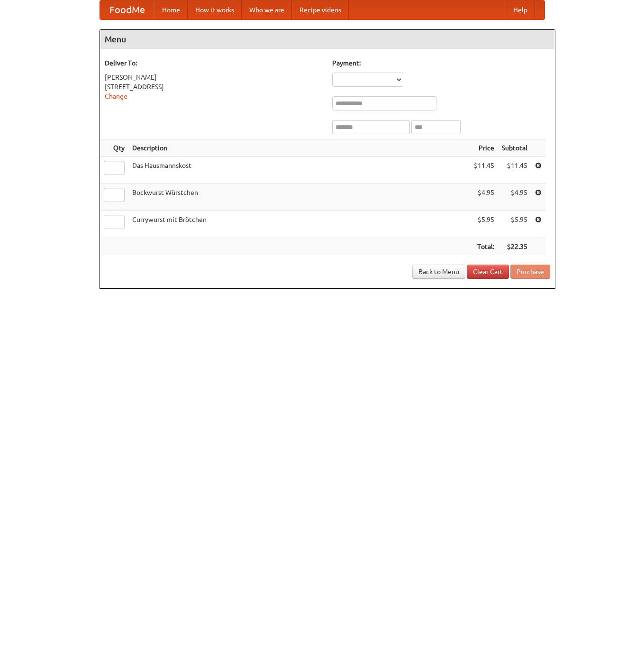 The width and height of the screenshot is (644, 671). I want to click on a: Clear Cart, so click(488, 272).